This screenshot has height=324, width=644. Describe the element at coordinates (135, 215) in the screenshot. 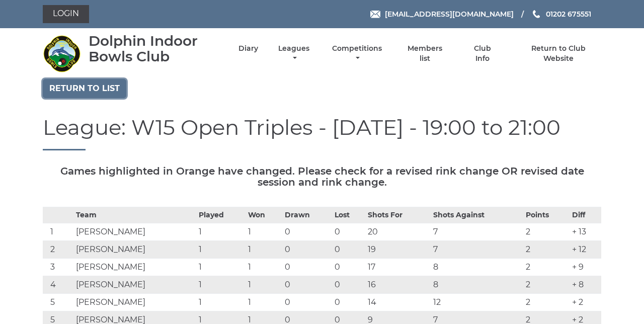

I see `th: Team` at that location.